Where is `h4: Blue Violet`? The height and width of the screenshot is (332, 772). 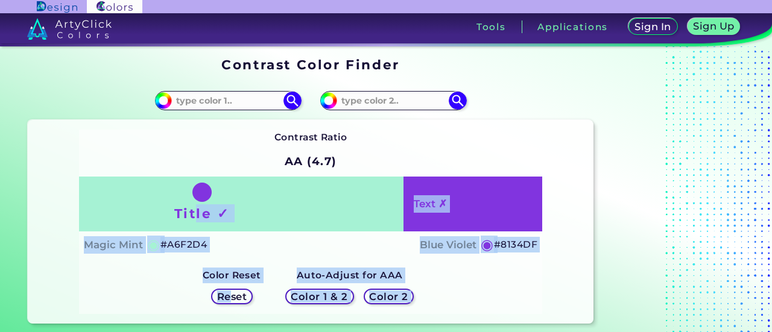
h4: Blue Violet is located at coordinates (448, 245).